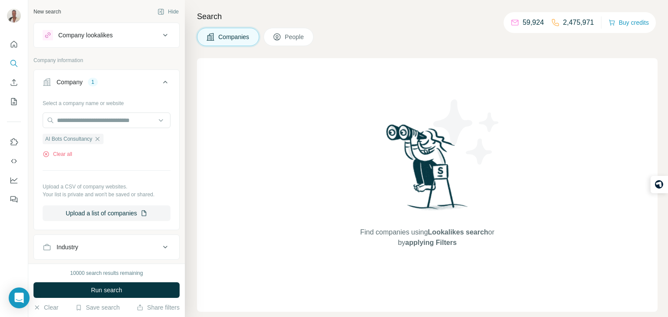 The image size is (668, 317). I want to click on button: Company lookalikes, so click(107, 35).